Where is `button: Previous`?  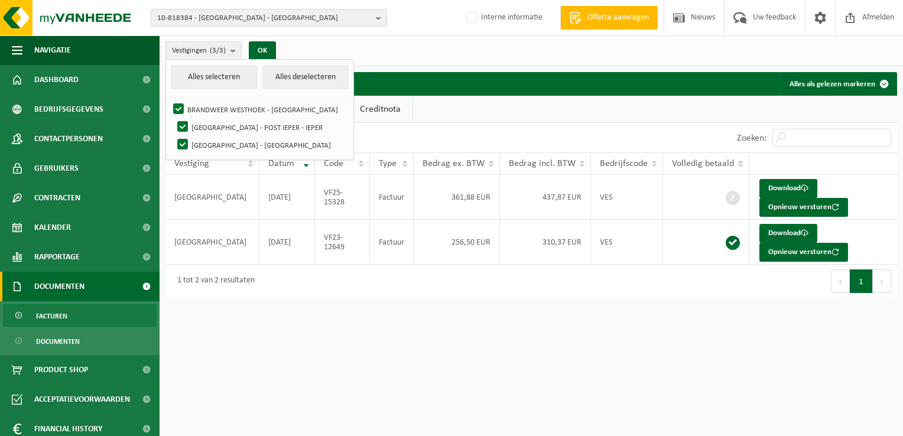
button: Previous is located at coordinates (840, 281).